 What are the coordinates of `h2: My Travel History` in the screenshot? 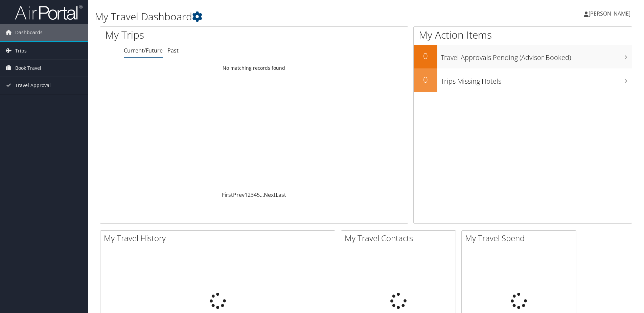 It's located at (219, 238).